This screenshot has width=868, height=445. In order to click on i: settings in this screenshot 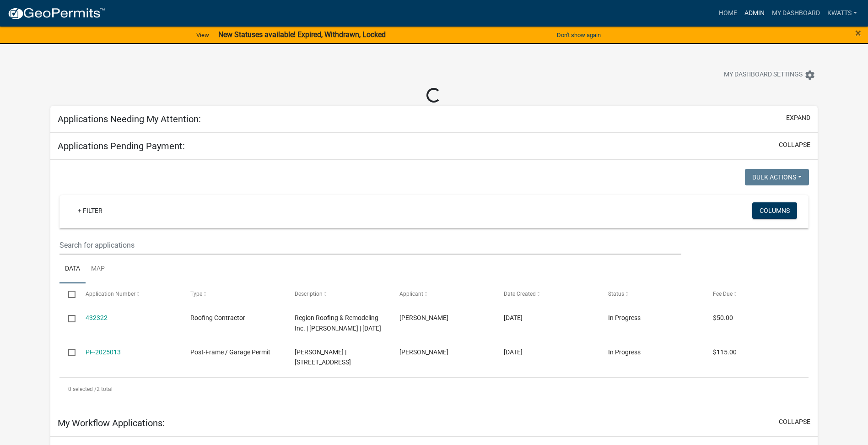, I will do `click(810, 75)`.